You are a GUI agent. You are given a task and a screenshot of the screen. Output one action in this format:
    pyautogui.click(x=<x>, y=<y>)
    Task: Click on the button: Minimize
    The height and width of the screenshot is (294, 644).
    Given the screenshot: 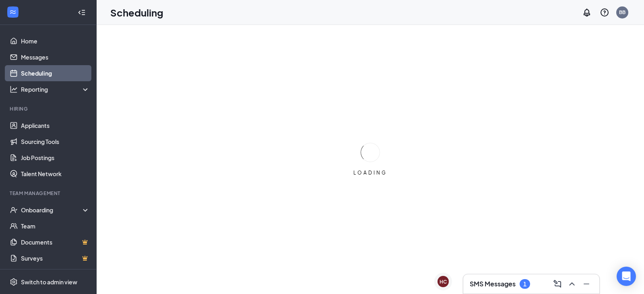 What is the action you would take?
    pyautogui.click(x=586, y=284)
    